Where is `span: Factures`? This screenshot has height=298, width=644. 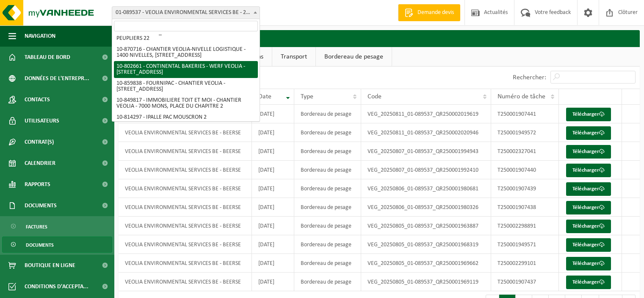 span: Factures is located at coordinates (36, 227).